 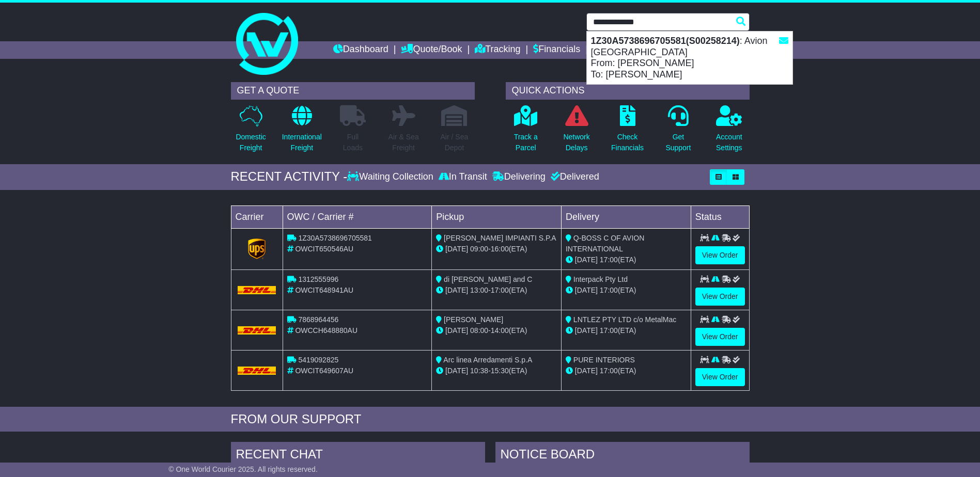 What do you see at coordinates (431, 50) in the screenshot?
I see `a: Quote/Book` at bounding box center [431, 50].